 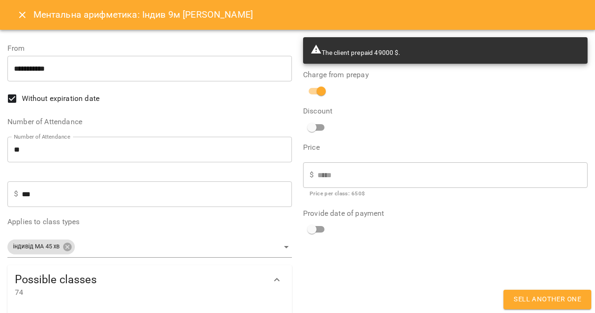 I want to click on b: Price per class : 650 $, so click(x=337, y=193).